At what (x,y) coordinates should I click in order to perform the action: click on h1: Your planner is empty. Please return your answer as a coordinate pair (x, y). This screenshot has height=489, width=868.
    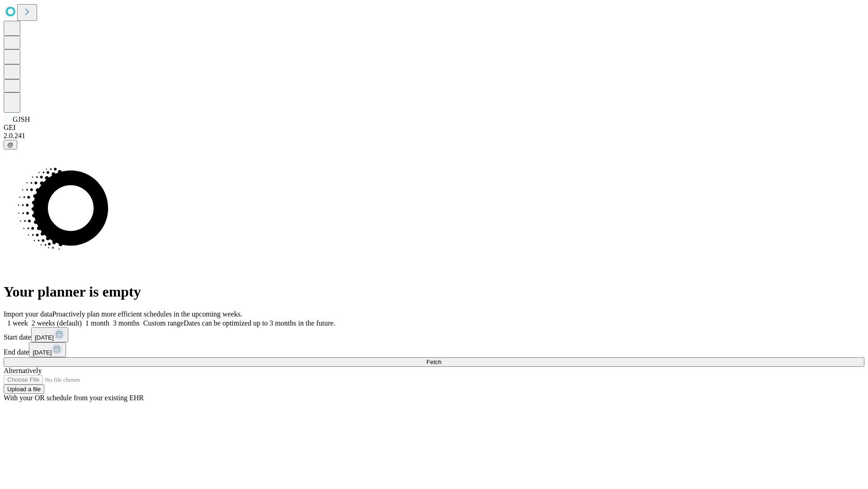
    Looking at the image, I should click on (434, 291).